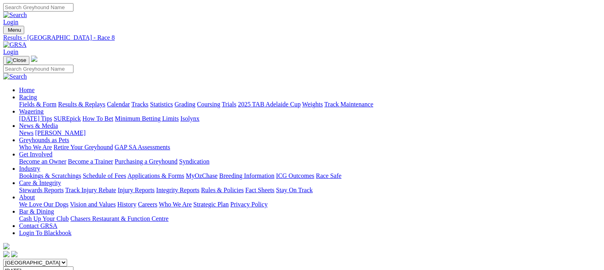 This screenshot has width=604, height=270. What do you see at coordinates (348, 104) in the screenshot?
I see `a: Track Maintenance` at bounding box center [348, 104].